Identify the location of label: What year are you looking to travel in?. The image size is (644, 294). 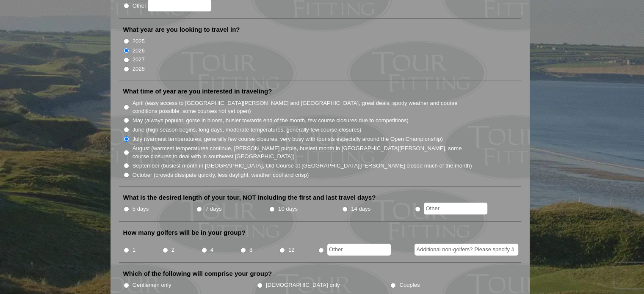
(182, 29).